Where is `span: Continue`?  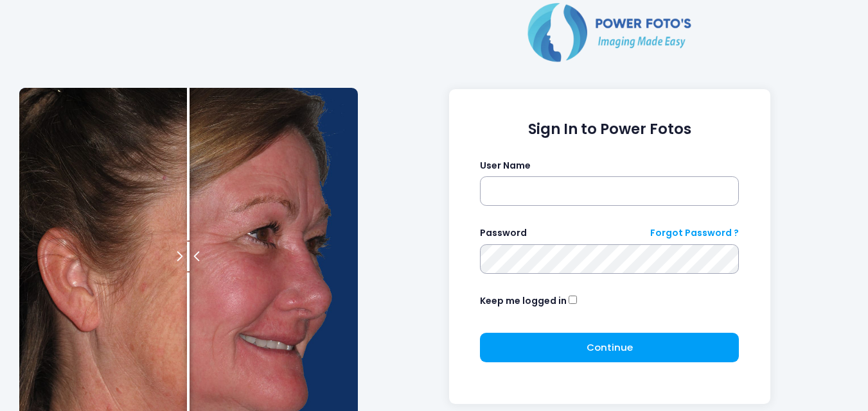
span: Continue is located at coordinates (609, 348).